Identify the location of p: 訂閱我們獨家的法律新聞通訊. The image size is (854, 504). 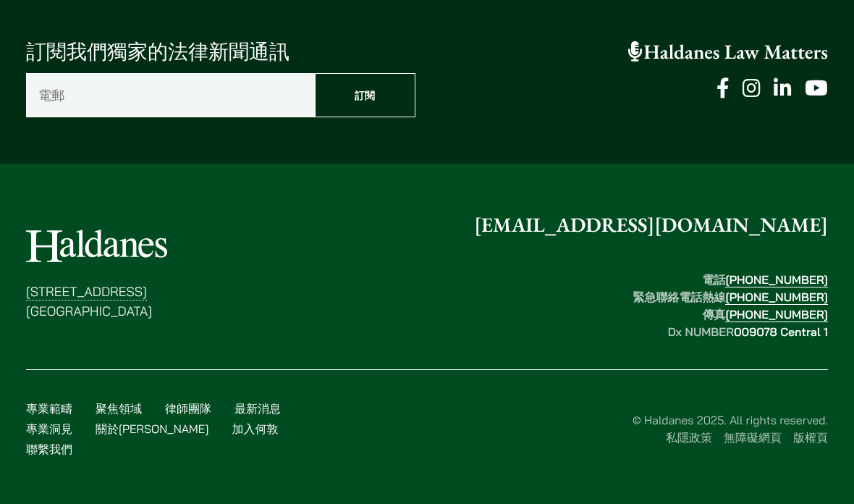
(220, 52).